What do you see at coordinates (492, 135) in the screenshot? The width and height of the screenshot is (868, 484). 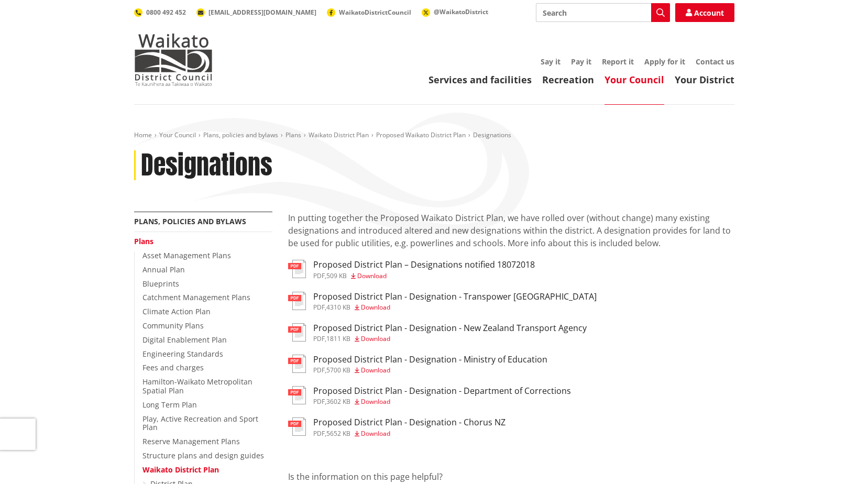 I see `span: Designations` at bounding box center [492, 135].